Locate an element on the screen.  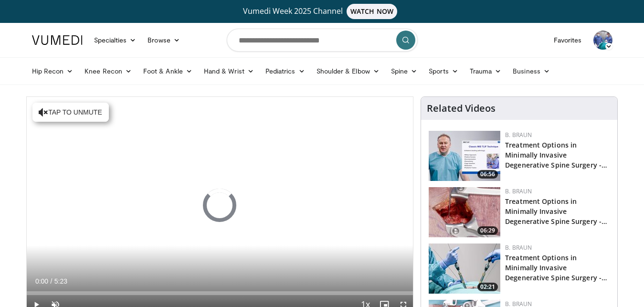
a: Specialties is located at coordinates (115, 40).